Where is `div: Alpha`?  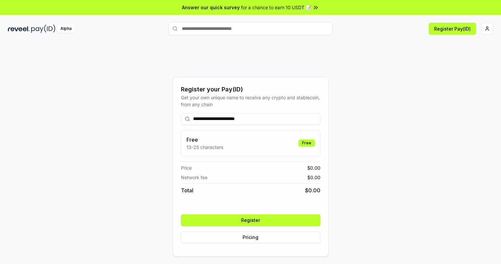
div: Alpha is located at coordinates (66, 29).